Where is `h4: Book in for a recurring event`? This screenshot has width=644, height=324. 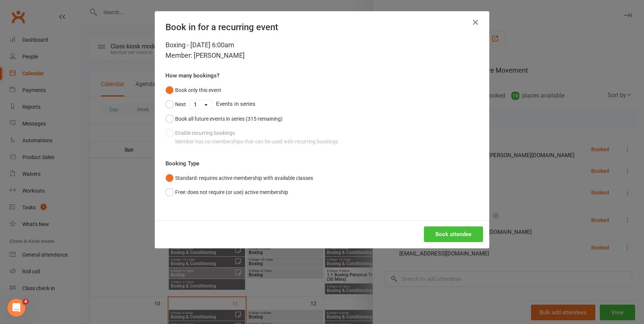 h4: Book in for a recurring event is located at coordinates (322, 27).